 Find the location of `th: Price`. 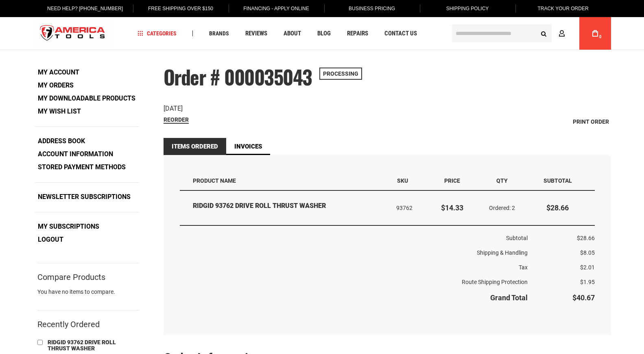

th: Price is located at coordinates (452, 181).